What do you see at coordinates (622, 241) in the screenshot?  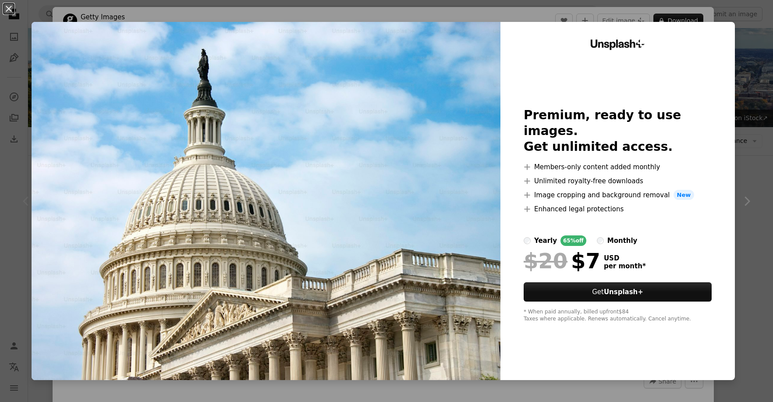 I see `div: monthly` at bounding box center [622, 241].